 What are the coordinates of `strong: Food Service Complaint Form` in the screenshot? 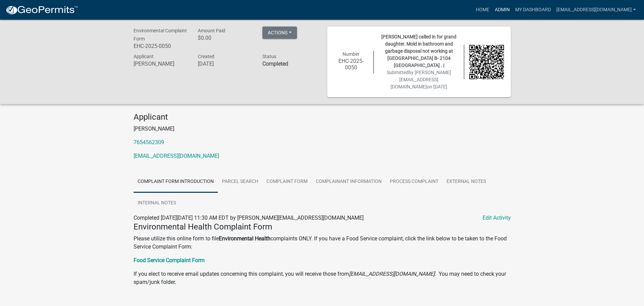 It's located at (169, 260).